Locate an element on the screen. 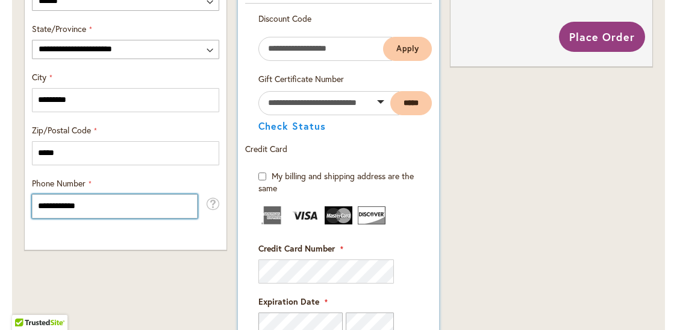 This screenshot has width=677, height=330. img: American Express is located at coordinates (272, 215).